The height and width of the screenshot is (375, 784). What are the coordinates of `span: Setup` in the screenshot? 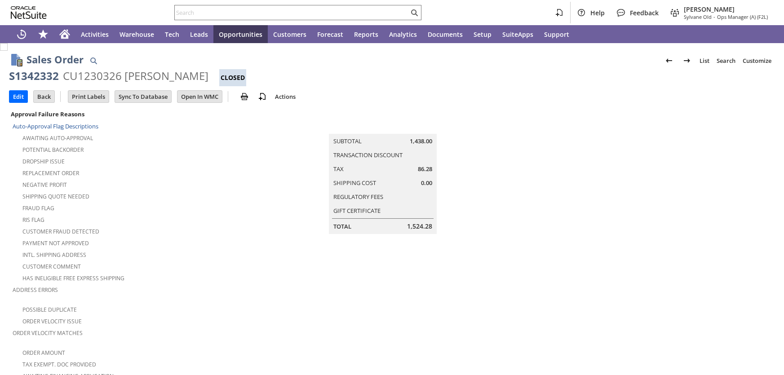 It's located at (482, 34).